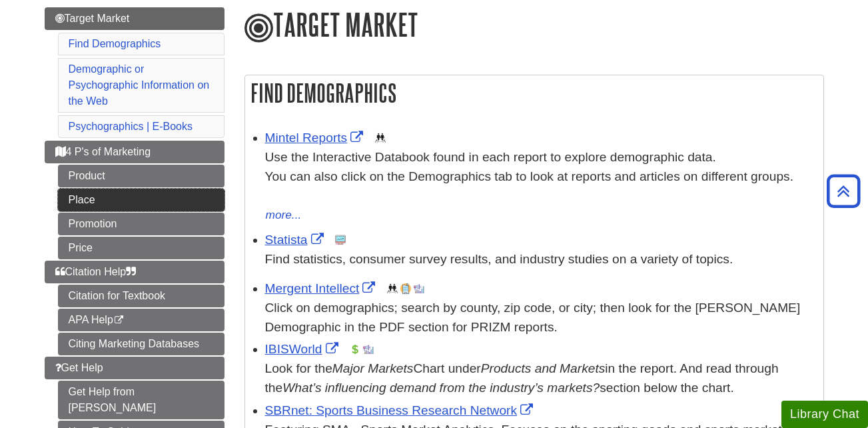  Describe the element at coordinates (96, 271) in the screenshot. I see `span: Citation Help` at that location.